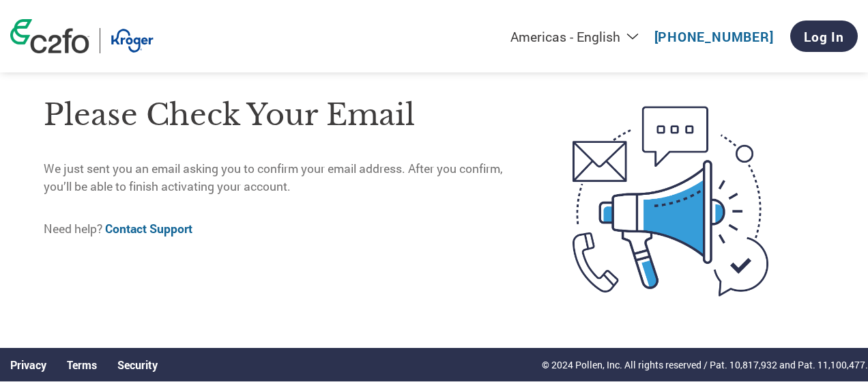  Describe the element at coordinates (280, 177) in the screenshot. I see `p: We just sent you an email asking you to confirm your email address. After you confirm, you’ll be ...` at that location.